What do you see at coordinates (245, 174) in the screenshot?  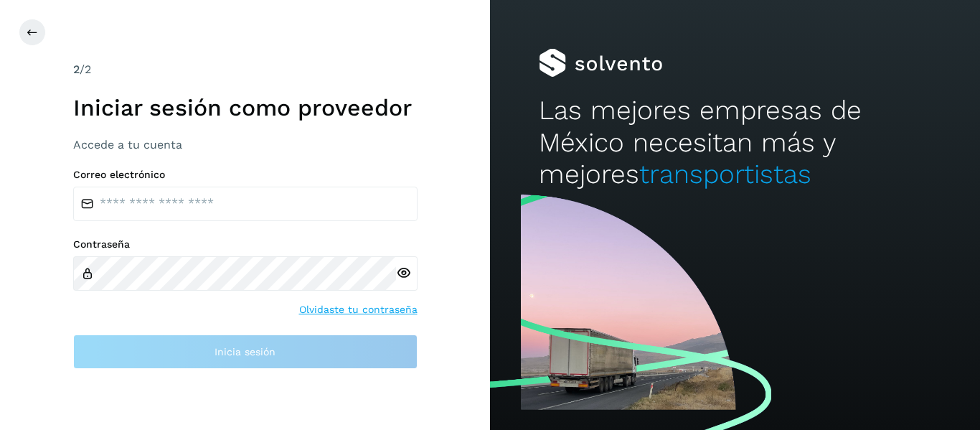 I see `label: Correo electrónico` at bounding box center [245, 174].